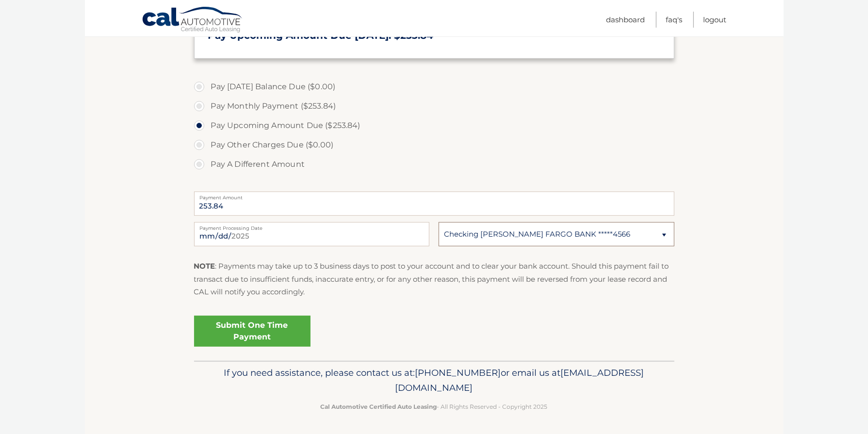  What do you see at coordinates (434, 164) in the screenshot?
I see `label: Pay A Different Amount` at bounding box center [434, 164].